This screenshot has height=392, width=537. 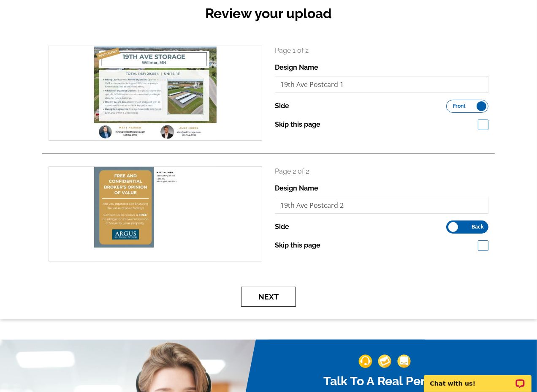 I want to click on span: Front, so click(x=459, y=106).